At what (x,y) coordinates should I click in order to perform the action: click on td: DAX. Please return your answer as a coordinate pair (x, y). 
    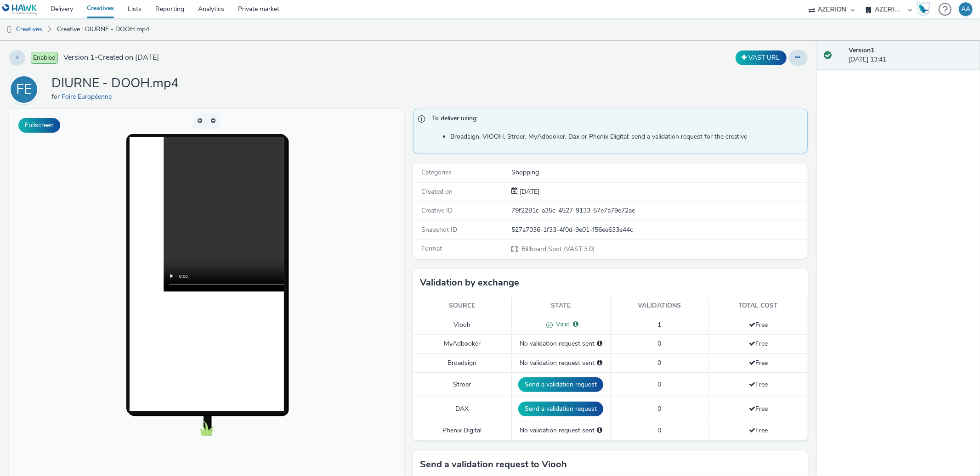
    Looking at the image, I should click on (462, 409).